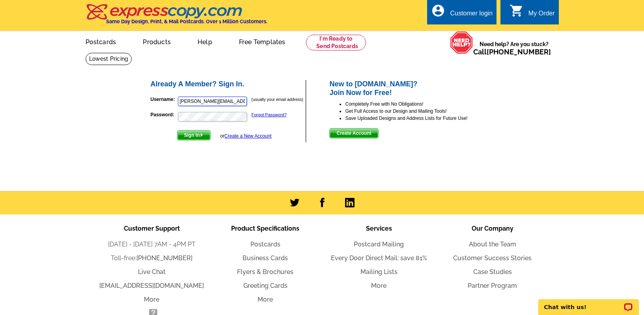 The width and height of the screenshot is (644, 315). What do you see at coordinates (354, 133) in the screenshot?
I see `span: Create Account` at bounding box center [354, 133].